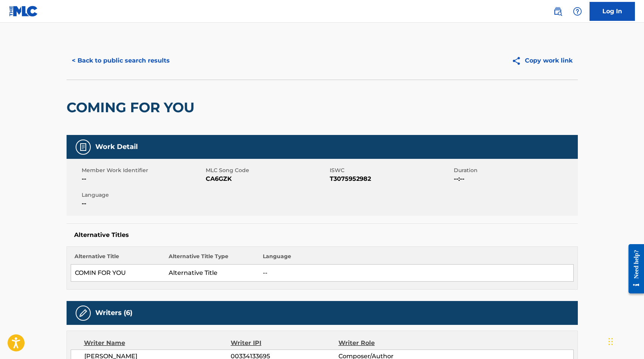 The width and height of the screenshot is (644, 359). I want to click on span: T3075952982, so click(391, 179).